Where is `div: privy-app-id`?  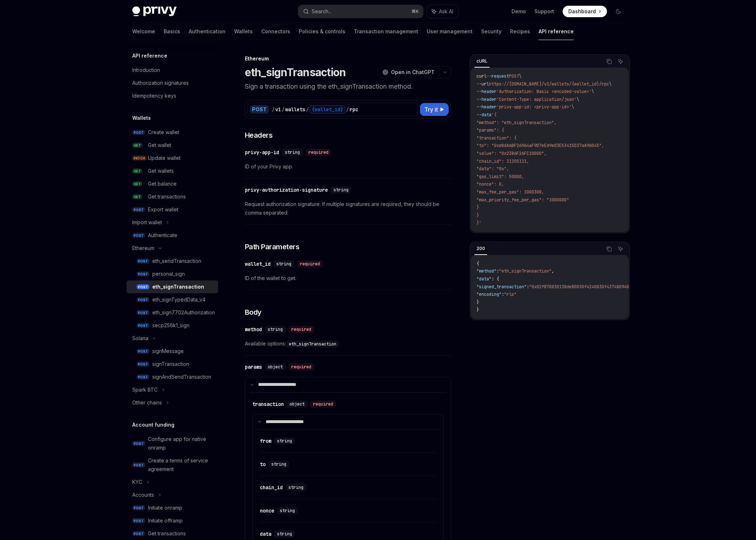 div: privy-app-id is located at coordinates (262, 153).